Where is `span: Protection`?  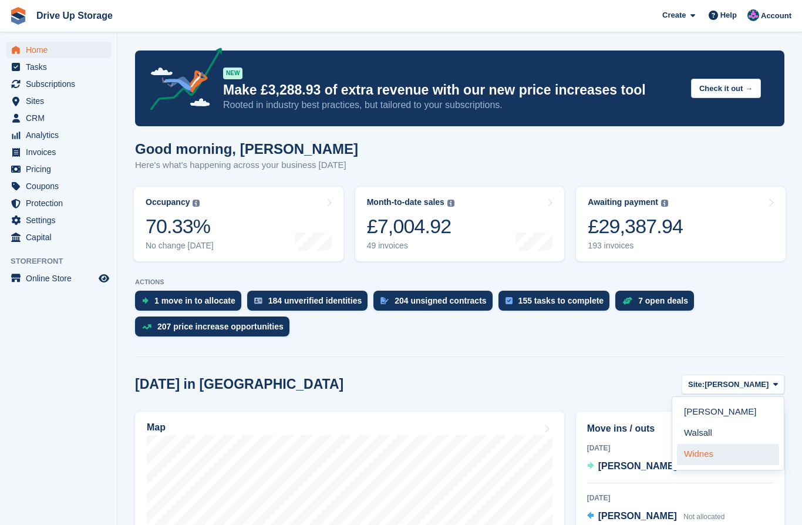 span: Protection is located at coordinates (61, 203).